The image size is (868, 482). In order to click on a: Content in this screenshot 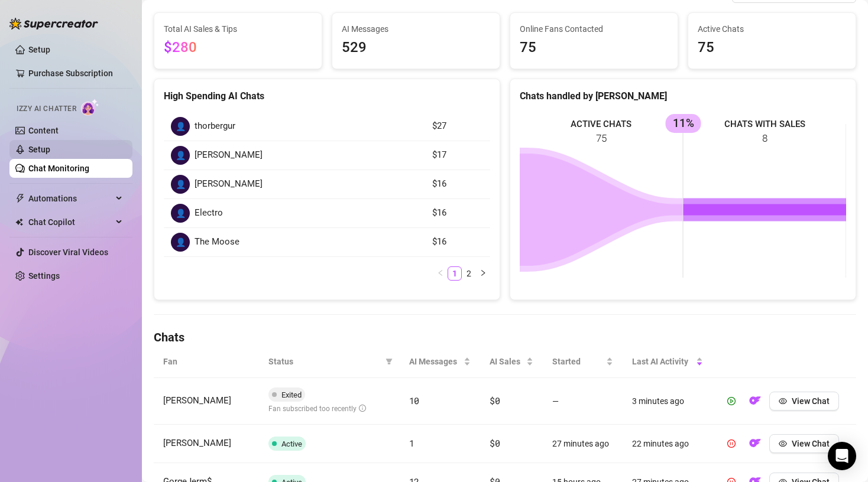, I will do `click(43, 130)`.